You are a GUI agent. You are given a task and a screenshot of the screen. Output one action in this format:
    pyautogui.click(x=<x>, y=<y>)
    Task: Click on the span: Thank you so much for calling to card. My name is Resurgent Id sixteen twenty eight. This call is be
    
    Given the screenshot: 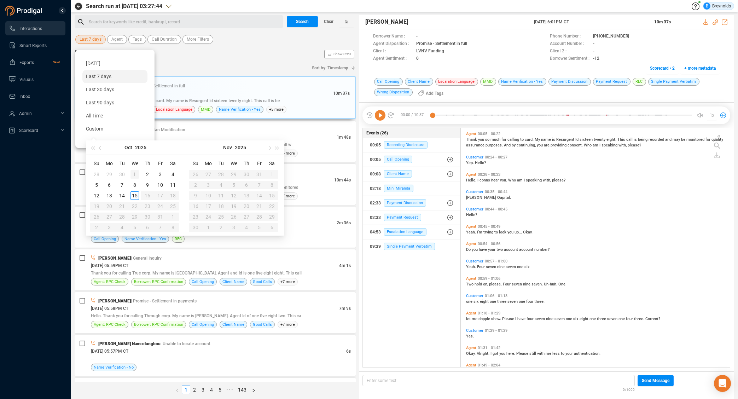 What is the action you would take?
    pyautogui.click(x=186, y=101)
    